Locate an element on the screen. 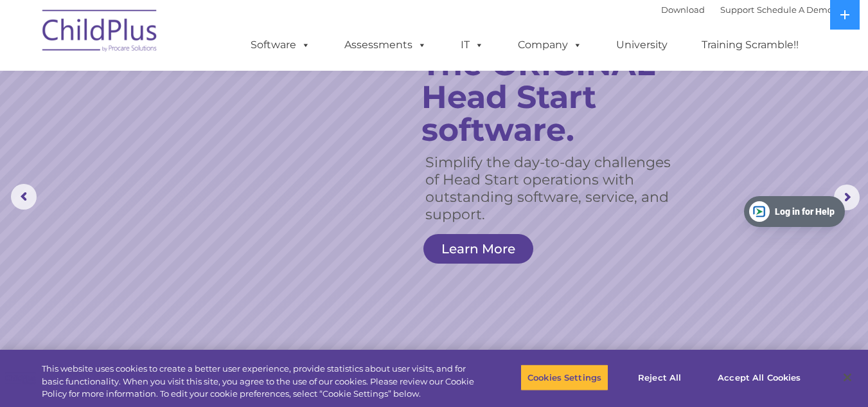 The height and width of the screenshot is (407, 868). a: Training Scramble!! is located at coordinates (750, 45).